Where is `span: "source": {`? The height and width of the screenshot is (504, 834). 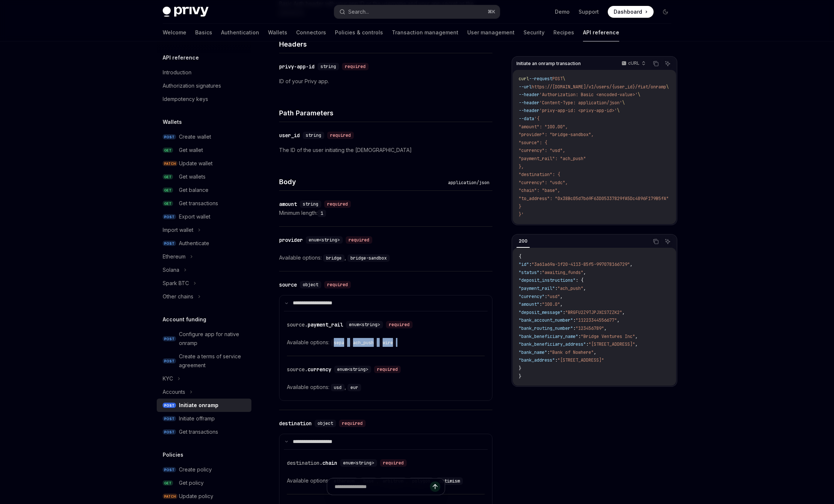 span: "source": { is located at coordinates (533, 143).